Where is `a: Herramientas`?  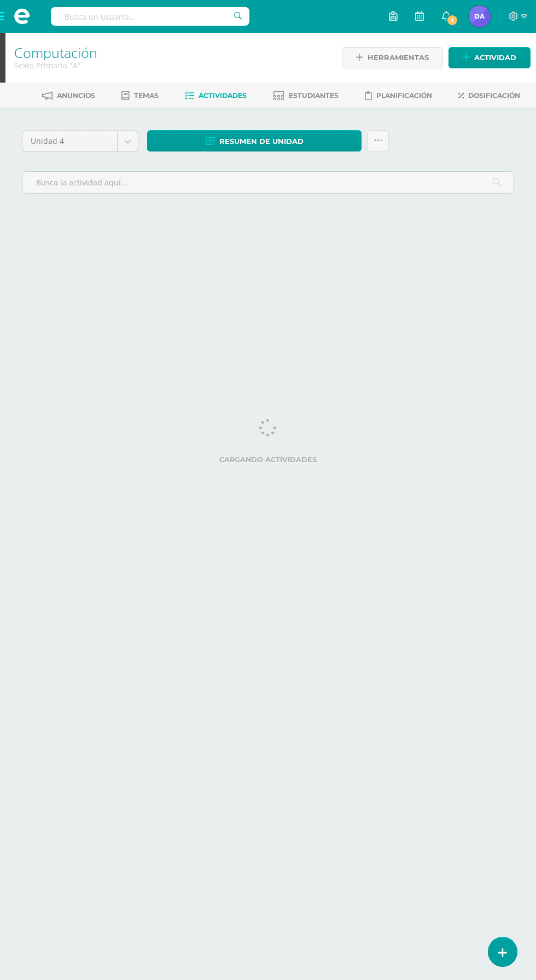
a: Herramientas is located at coordinates (392, 57).